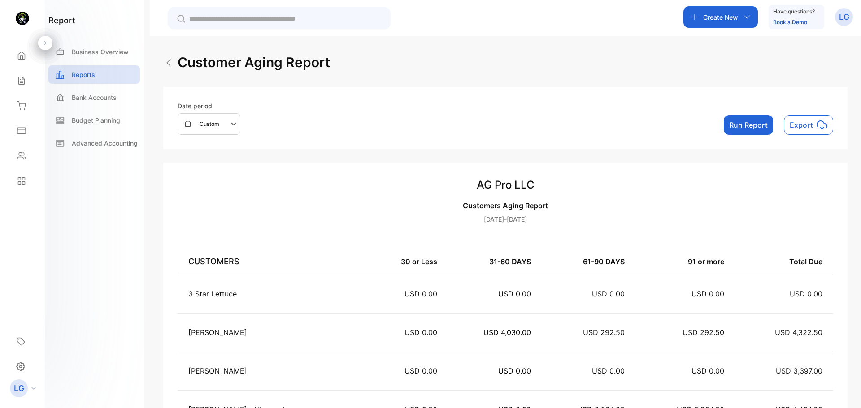 The image size is (861, 408). I want to click on h1: report, so click(62, 20).